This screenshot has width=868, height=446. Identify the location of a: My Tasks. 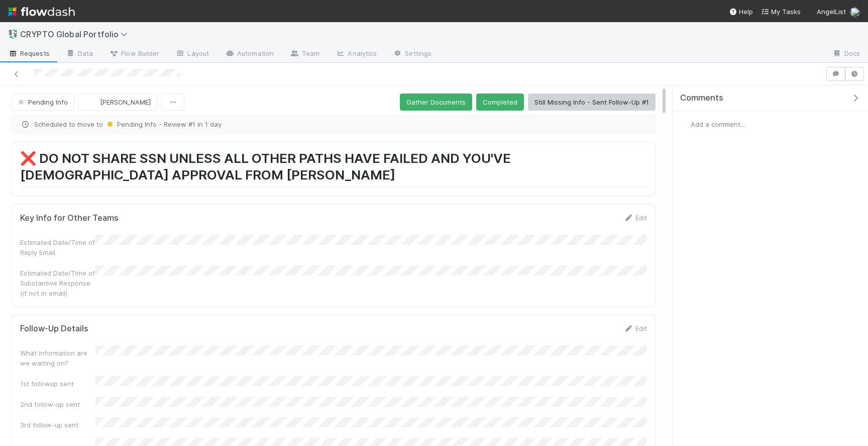
(780, 11).